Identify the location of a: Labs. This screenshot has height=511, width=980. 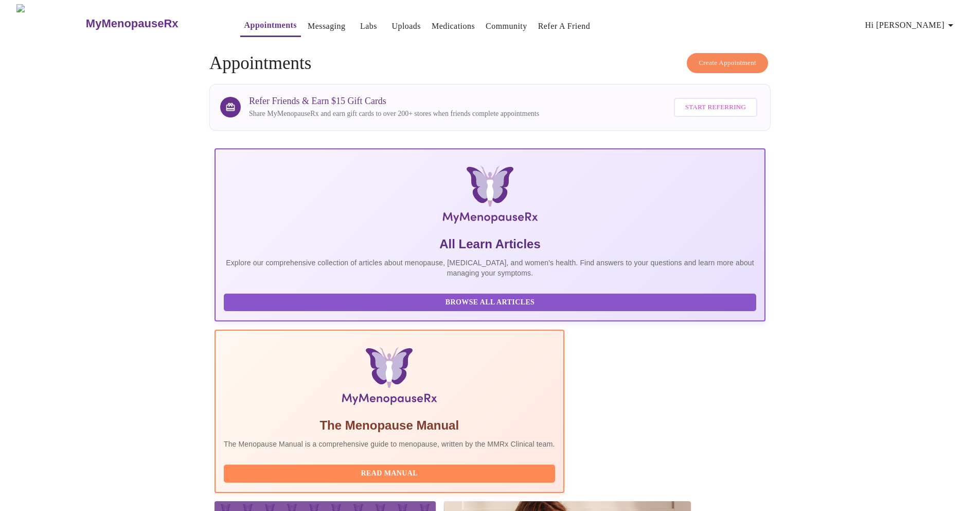
(368, 26).